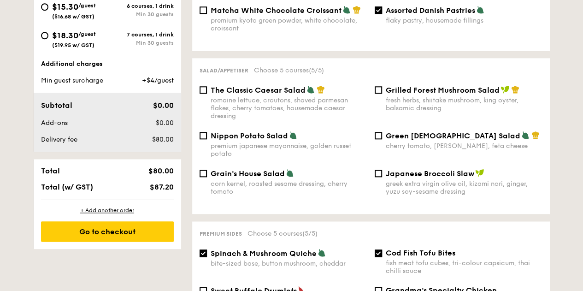 This screenshot has width=583, height=291. Describe the element at coordinates (107, 64) in the screenshot. I see `div: Additional charges` at that location.